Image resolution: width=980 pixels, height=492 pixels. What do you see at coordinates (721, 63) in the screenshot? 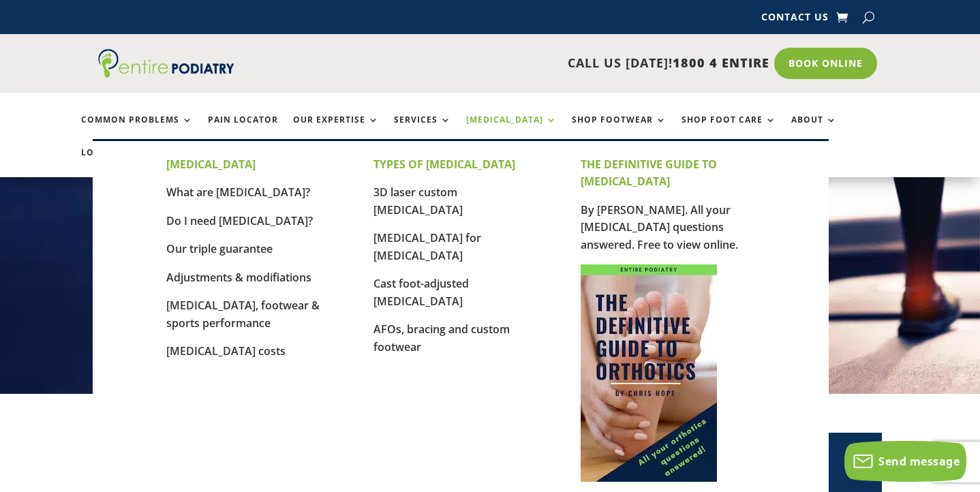
I see `span: 1800 4 ENTIRE` at bounding box center [721, 63].